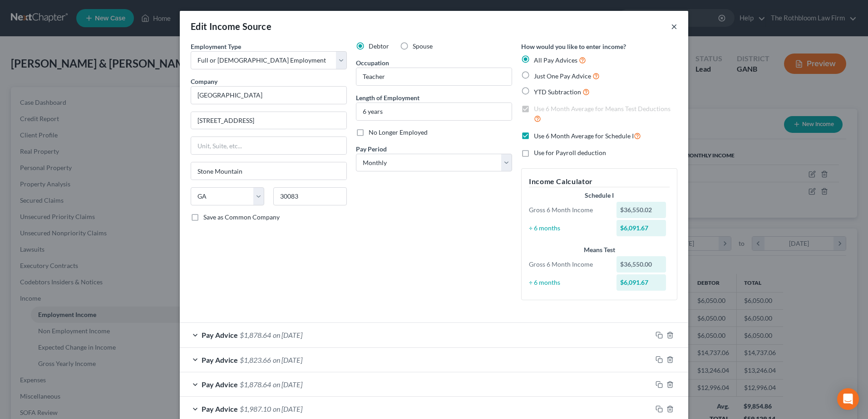  What do you see at coordinates (269, 95) in the screenshot?
I see `input: Search company by name...` at bounding box center [269, 95].